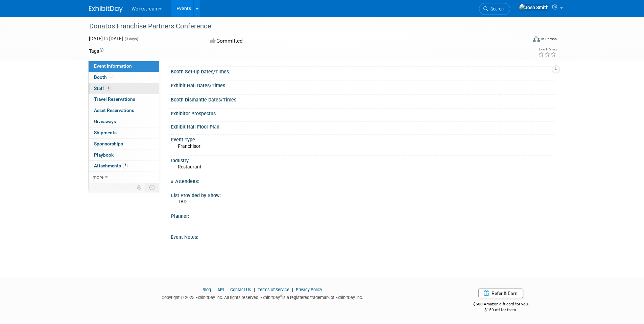 This screenshot has width=644, height=324. I want to click on a: Asset Reservations, so click(124, 110).